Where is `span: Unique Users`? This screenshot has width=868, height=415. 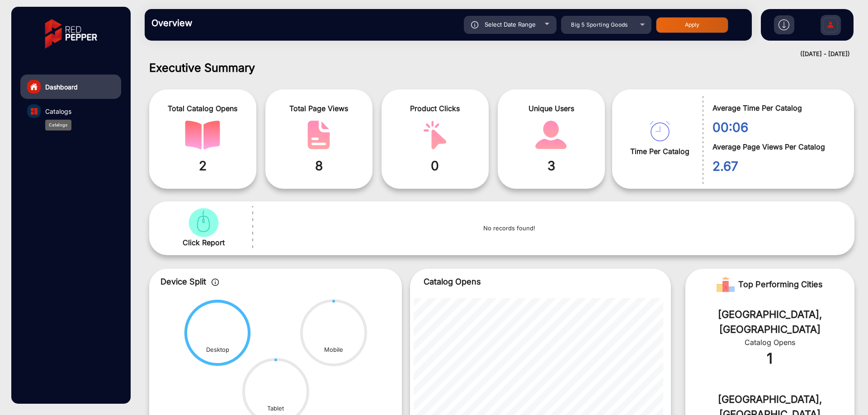
span: Unique Users is located at coordinates (551, 108).